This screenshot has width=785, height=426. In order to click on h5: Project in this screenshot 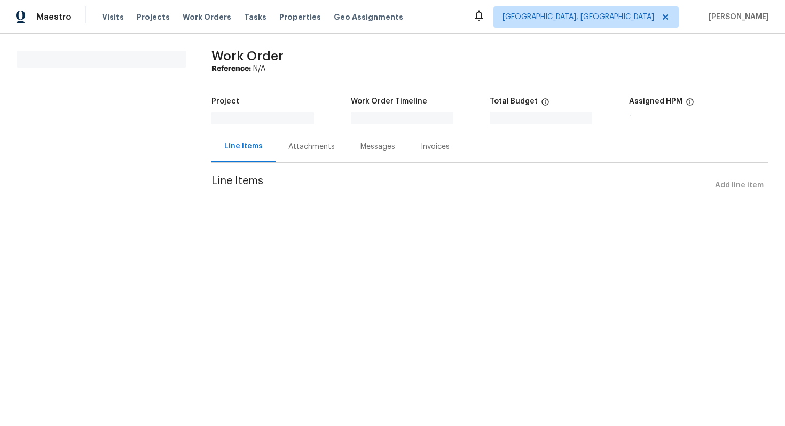, I will do `click(225, 101)`.